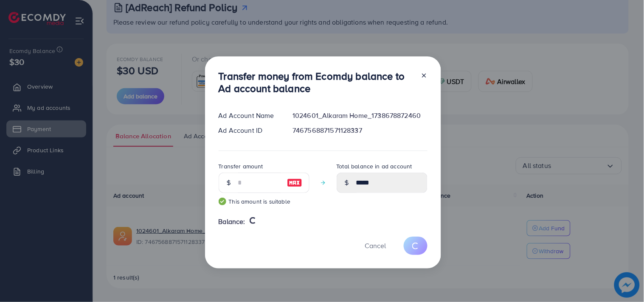 Image resolution: width=644 pixels, height=302 pixels. Describe the element at coordinates (375, 166) in the screenshot. I see `label: Total balance in ad account` at that location.